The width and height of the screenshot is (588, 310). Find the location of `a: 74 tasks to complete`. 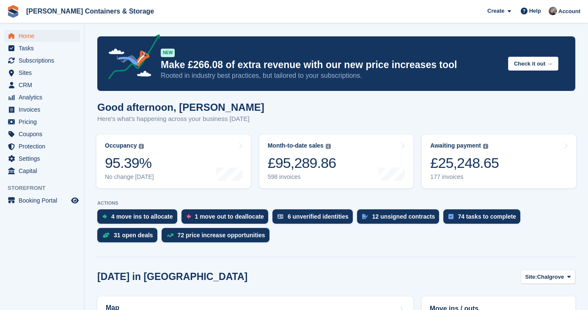

a: 74 tasks to complete is located at coordinates (484, 219).